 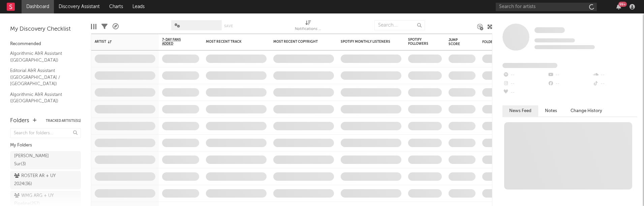 I want to click on span: 0 fans last week, so click(x=564, y=47).